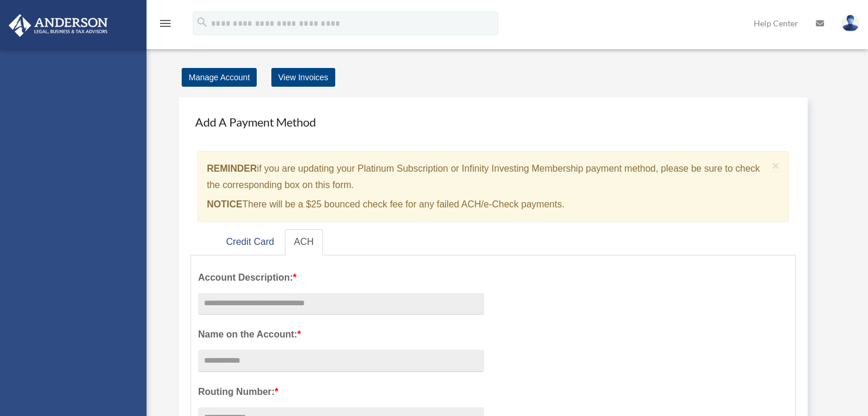 This screenshot has width=868, height=416. Describe the element at coordinates (487, 205) in the screenshot. I see `p: There will be a $25 bounced check fee for any failed ACH/e-Check payments.` at that location.